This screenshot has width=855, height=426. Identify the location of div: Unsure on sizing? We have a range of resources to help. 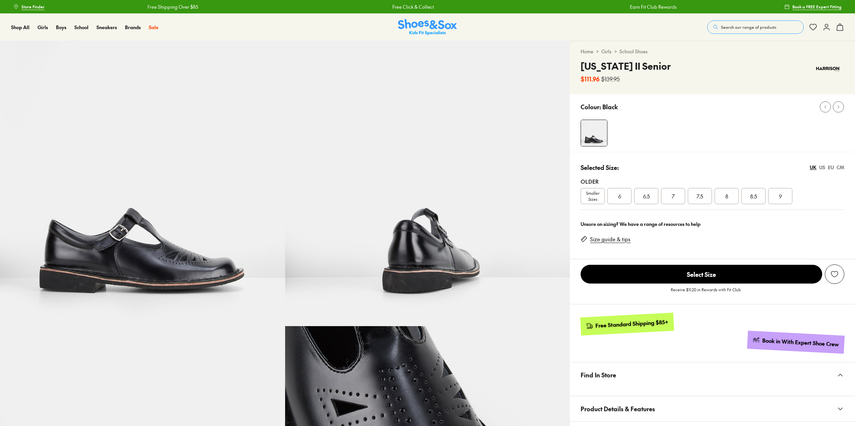
(712, 224).